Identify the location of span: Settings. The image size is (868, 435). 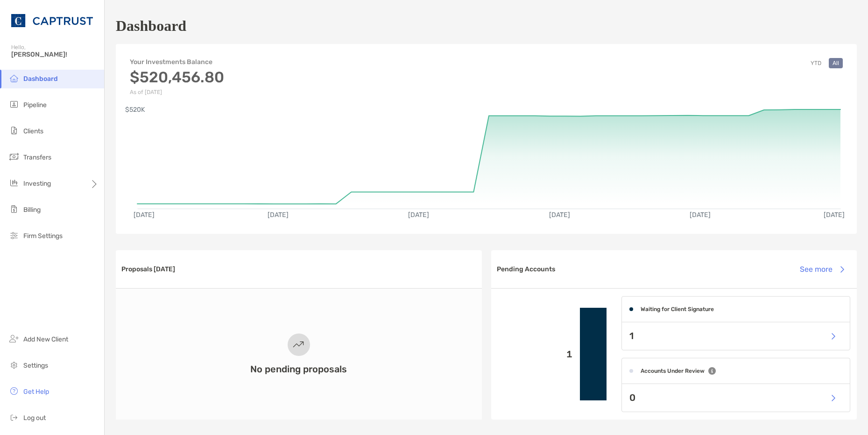
(36, 365).